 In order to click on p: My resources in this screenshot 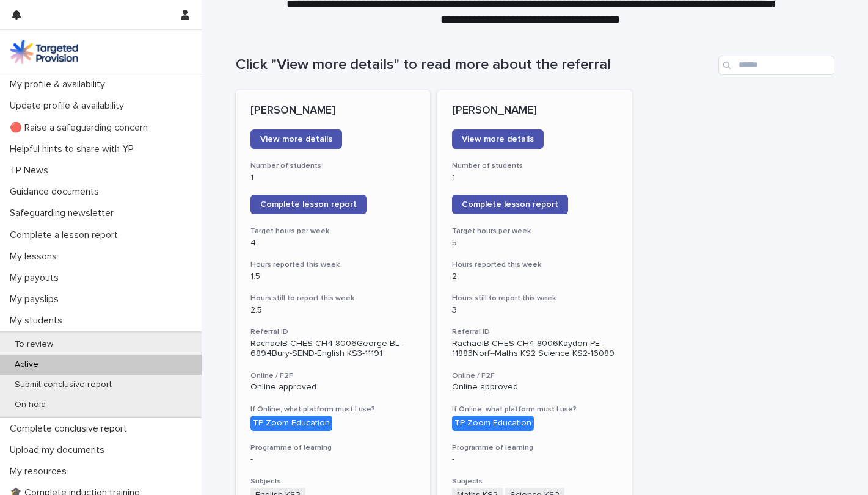, I will do `click(40, 471)`.